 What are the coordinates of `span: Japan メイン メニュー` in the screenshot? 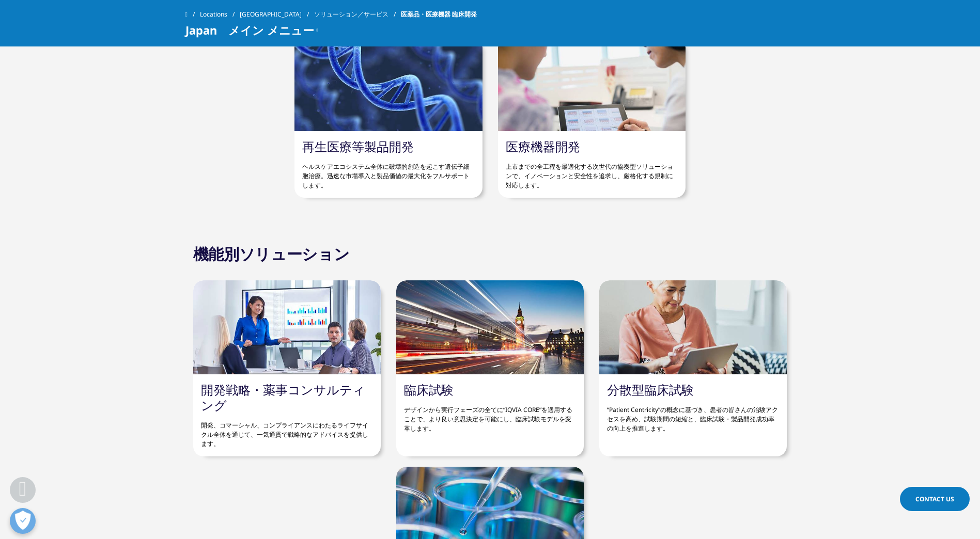 It's located at (249, 30).